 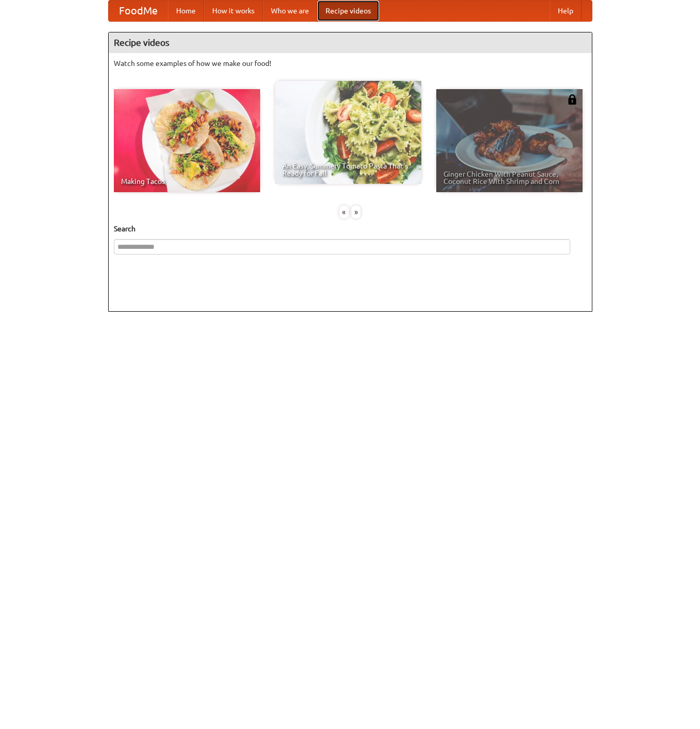 I want to click on img: 483408.png, so click(x=572, y=99).